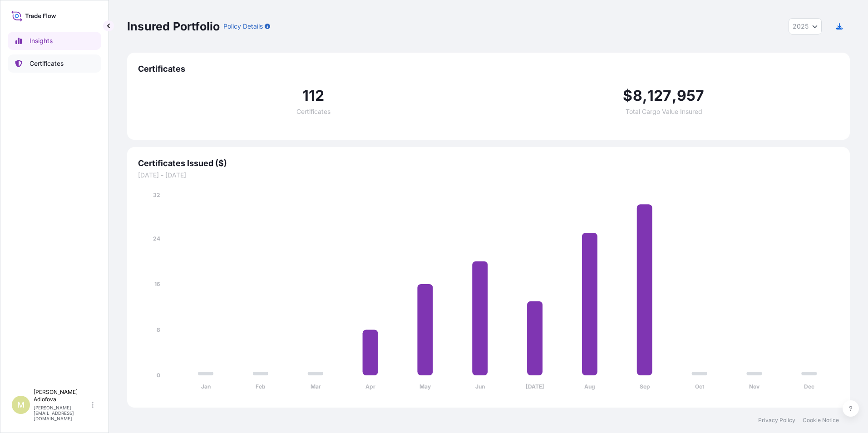 The width and height of the screenshot is (868, 433). Describe the element at coordinates (313, 95) in the screenshot. I see `span: 112` at that location.